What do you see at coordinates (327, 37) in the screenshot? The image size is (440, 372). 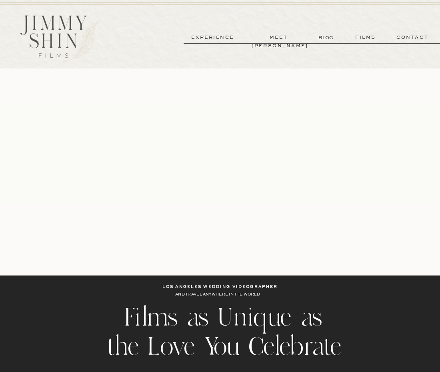 I see `p: BLOG` at bounding box center [327, 37].